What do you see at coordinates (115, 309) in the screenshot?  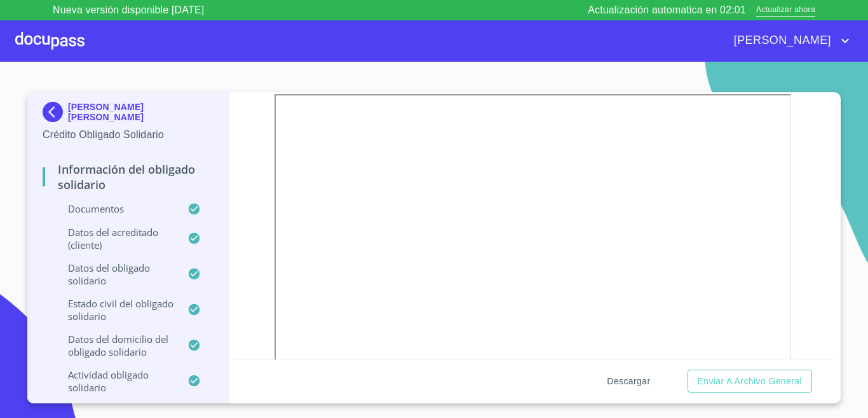 I see `p: Estado civil del obligado solidario` at bounding box center [115, 309].